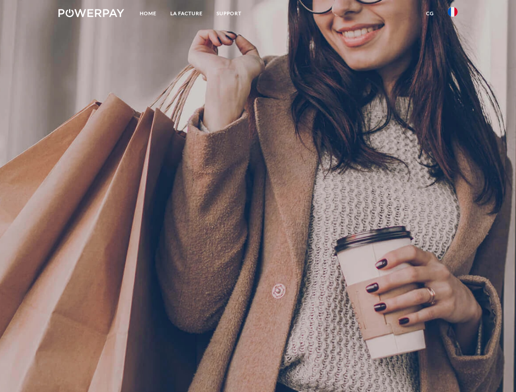 The height and width of the screenshot is (392, 516). Describe the element at coordinates (186, 13) in the screenshot. I see `a: LA FACTURE` at that location.